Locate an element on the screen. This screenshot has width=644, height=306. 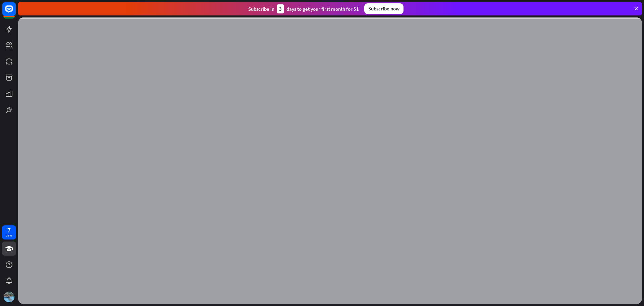
div: 7 is located at coordinates (9, 230).